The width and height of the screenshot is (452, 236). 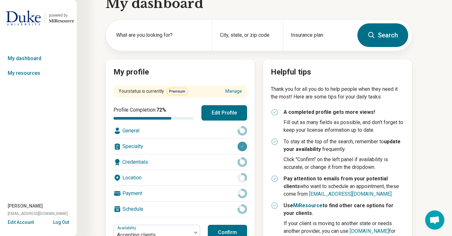 I want to click on div: Payment, so click(x=180, y=193).